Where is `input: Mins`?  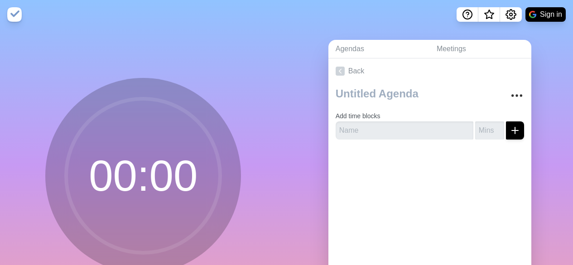
input: Mins is located at coordinates (490, 131).